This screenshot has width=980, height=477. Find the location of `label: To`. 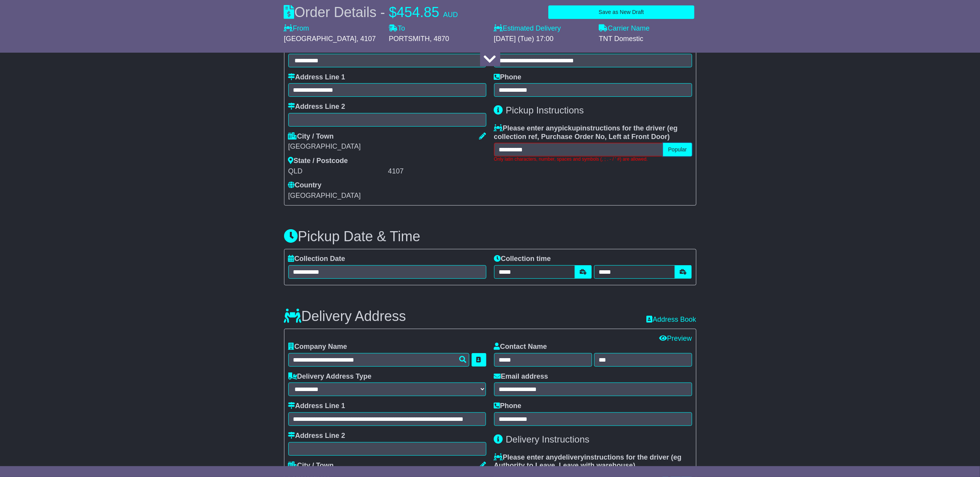

label: To is located at coordinates (397, 29).